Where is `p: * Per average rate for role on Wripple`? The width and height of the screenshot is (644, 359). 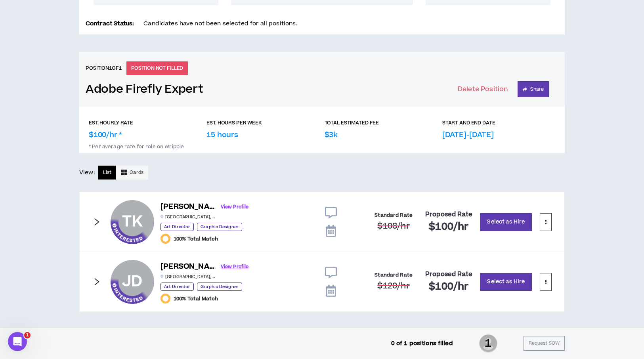 p: * Per average rate for role on Wripple is located at coordinates (322, 145).